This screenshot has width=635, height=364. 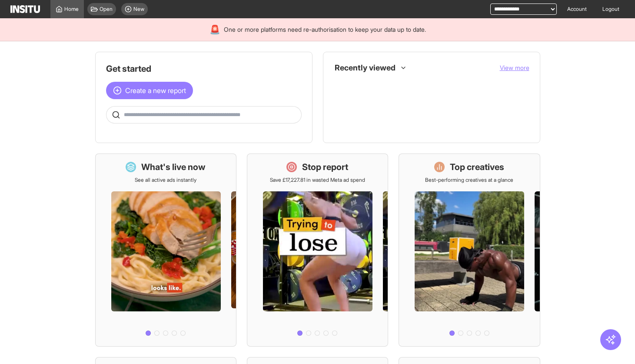 I want to click on a: What's live nowSee all active ads instantly, so click(x=166, y=250).